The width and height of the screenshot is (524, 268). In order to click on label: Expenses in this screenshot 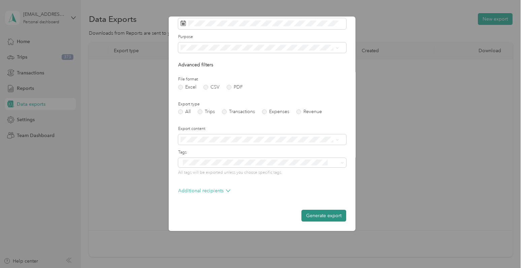, I will do `click(275, 112)`.